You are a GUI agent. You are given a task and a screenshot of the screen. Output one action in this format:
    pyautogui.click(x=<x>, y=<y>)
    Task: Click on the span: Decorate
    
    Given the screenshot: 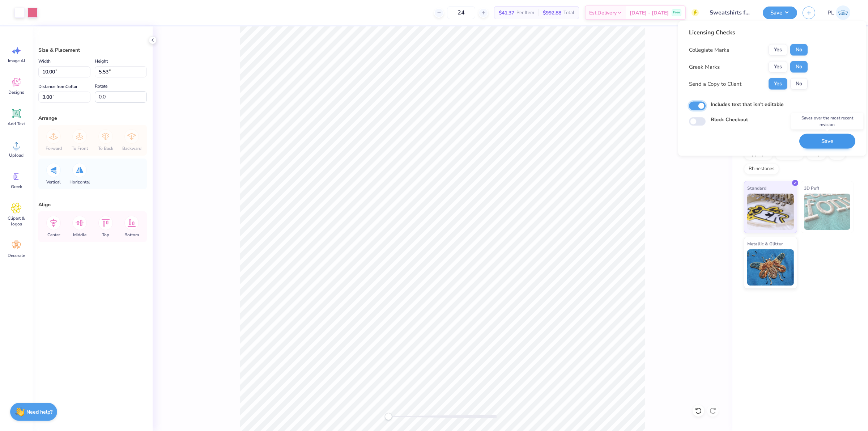 What is the action you would take?
    pyautogui.click(x=16, y=255)
    